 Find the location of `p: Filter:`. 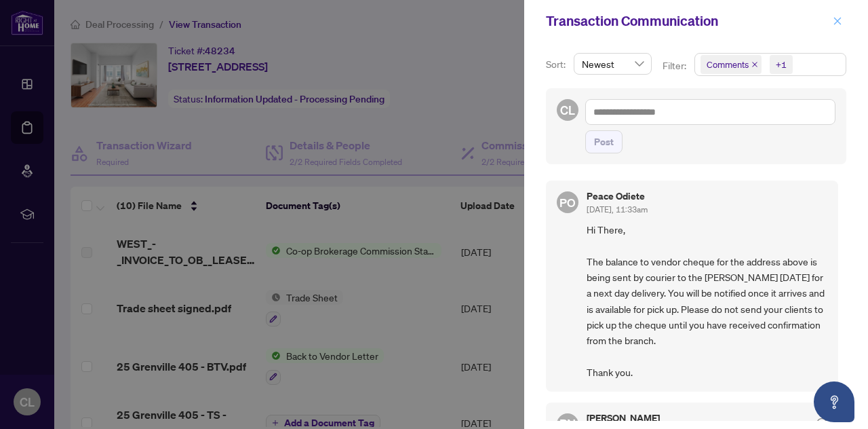

p: Filter: is located at coordinates (675, 66).